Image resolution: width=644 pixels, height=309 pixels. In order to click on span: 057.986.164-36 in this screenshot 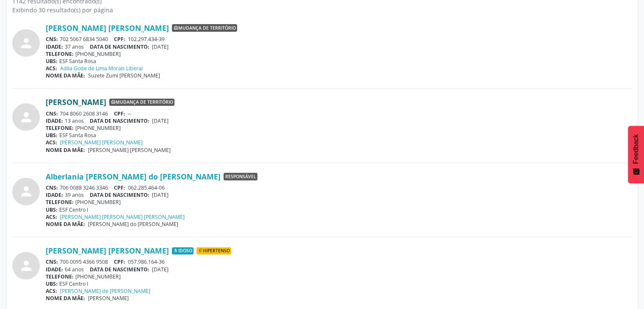, I will do `click(146, 262)`.